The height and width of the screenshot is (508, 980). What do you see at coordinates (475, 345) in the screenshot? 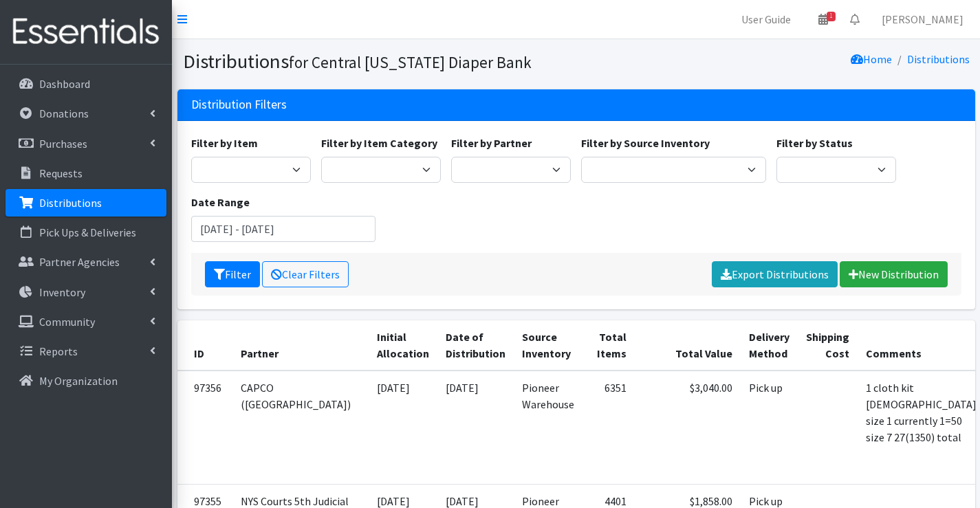
I see `th: Date of Distribution` at bounding box center [475, 345].